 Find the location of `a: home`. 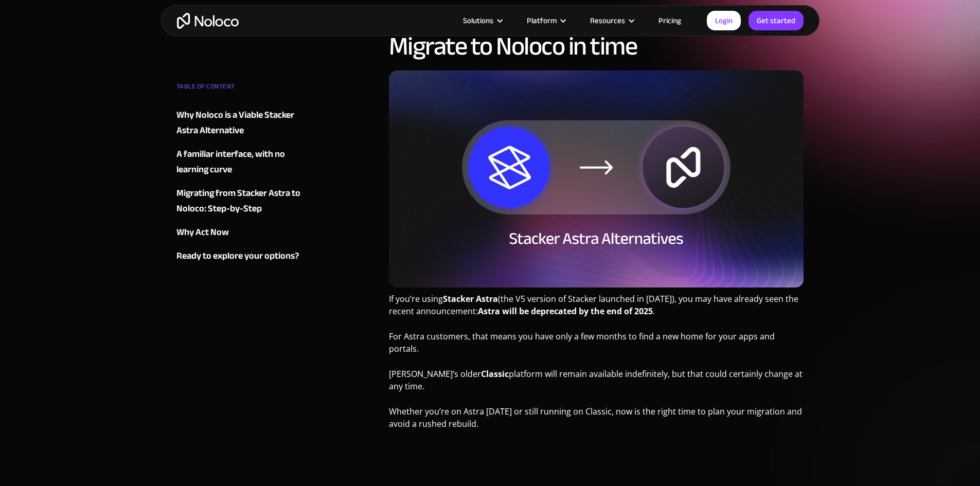

a: home is located at coordinates (208, 20).